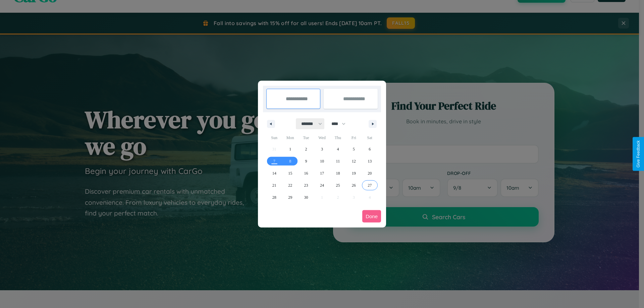 This screenshot has height=308, width=644. Describe the element at coordinates (370, 138) in the screenshot. I see `span: Sat` at that location.